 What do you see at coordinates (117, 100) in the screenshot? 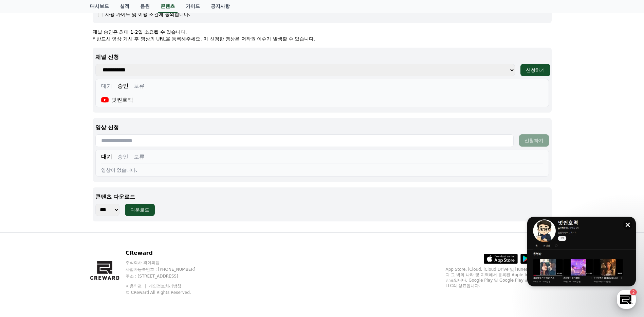
I see `div: 멋찐호떡` at bounding box center [117, 100].